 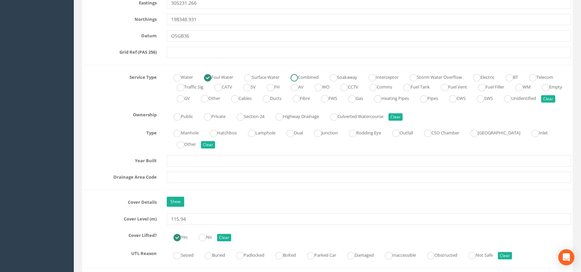 I want to click on label: GV, so click(x=180, y=98).